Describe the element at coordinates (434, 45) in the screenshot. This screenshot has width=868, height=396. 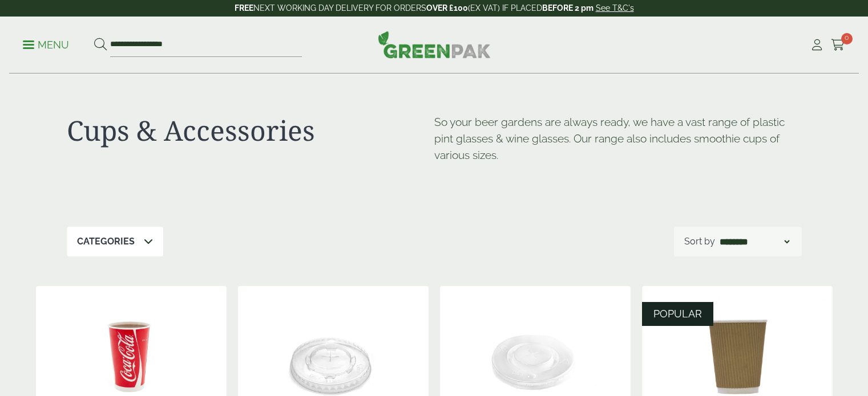
I see `img: GreenPak Supplies` at that location.